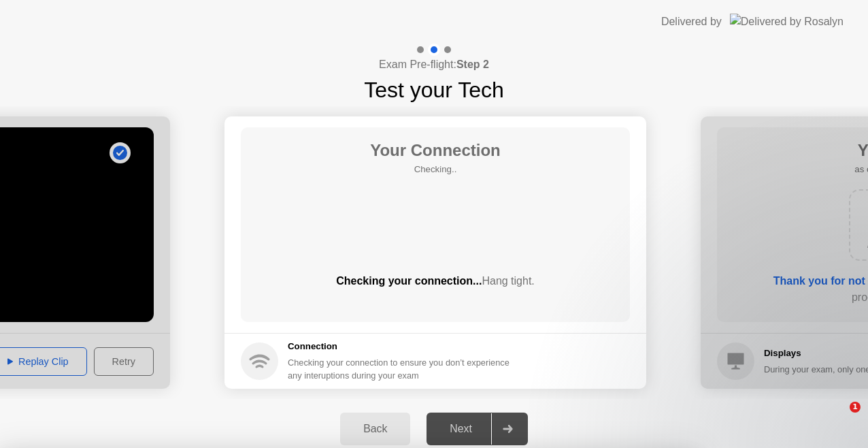 Image resolution: width=868 pixels, height=448 pixels. What do you see at coordinates (507, 280) in the screenshot?
I see `span: Hang tight.` at bounding box center [507, 280].